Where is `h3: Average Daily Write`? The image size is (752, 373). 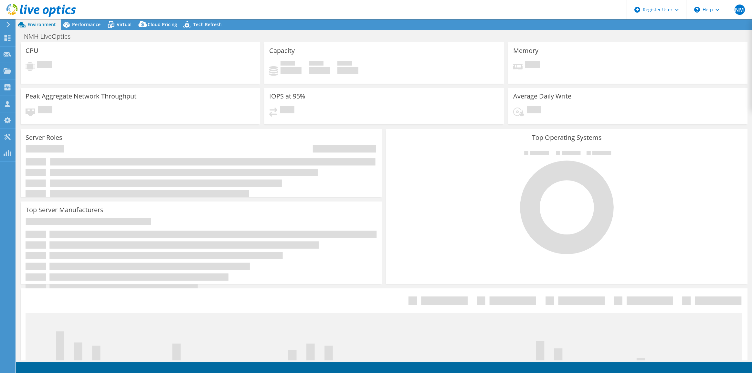 h3: Average Daily Write is located at coordinates (542, 96).